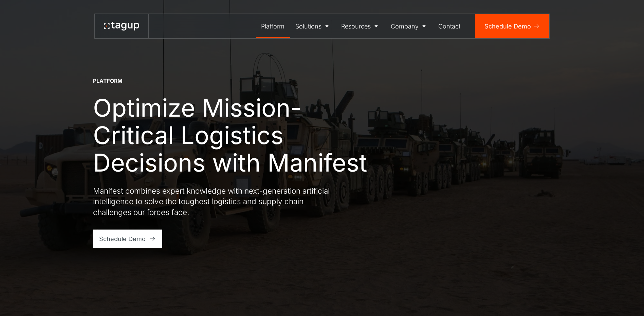 Image resolution: width=644 pixels, height=316 pixels. What do you see at coordinates (313, 26) in the screenshot?
I see `a: Solutions` at bounding box center [313, 26].